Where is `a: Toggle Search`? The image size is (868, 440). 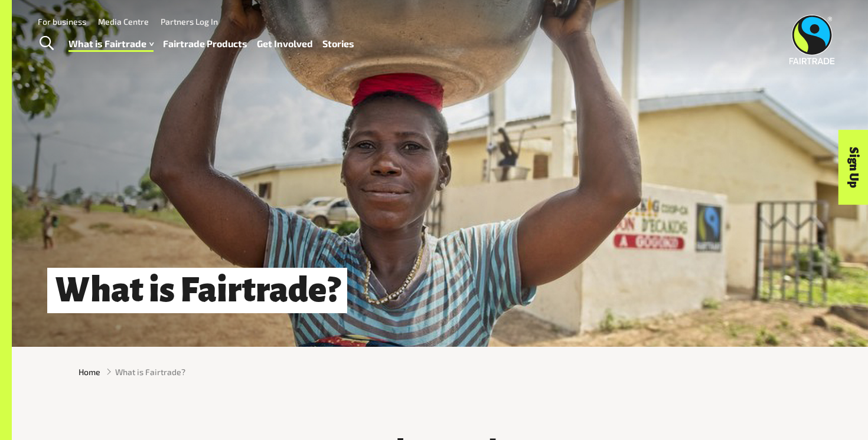
a: Toggle Search is located at coordinates (46, 43).